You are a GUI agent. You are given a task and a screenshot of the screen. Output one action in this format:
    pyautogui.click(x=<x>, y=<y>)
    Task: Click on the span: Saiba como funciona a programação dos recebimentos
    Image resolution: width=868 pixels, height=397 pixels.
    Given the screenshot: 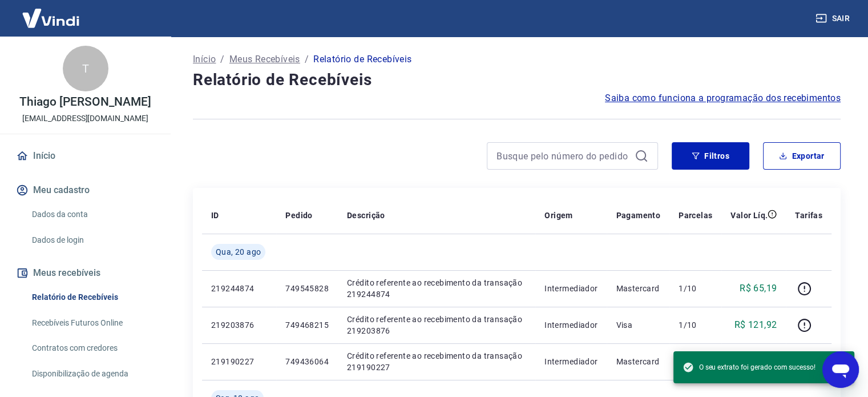 What is the action you would take?
    pyautogui.click(x=722, y=98)
    